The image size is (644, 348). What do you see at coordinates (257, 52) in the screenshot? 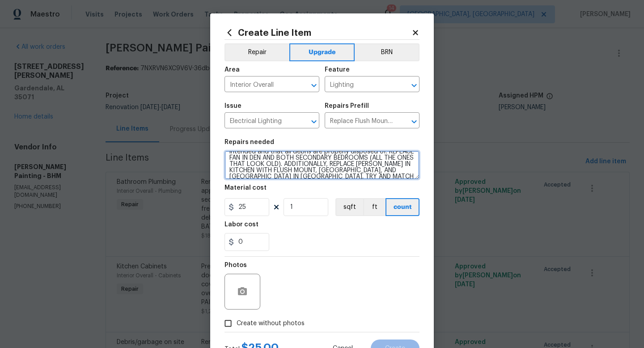
I see `button: Repair` at bounding box center [257, 52].